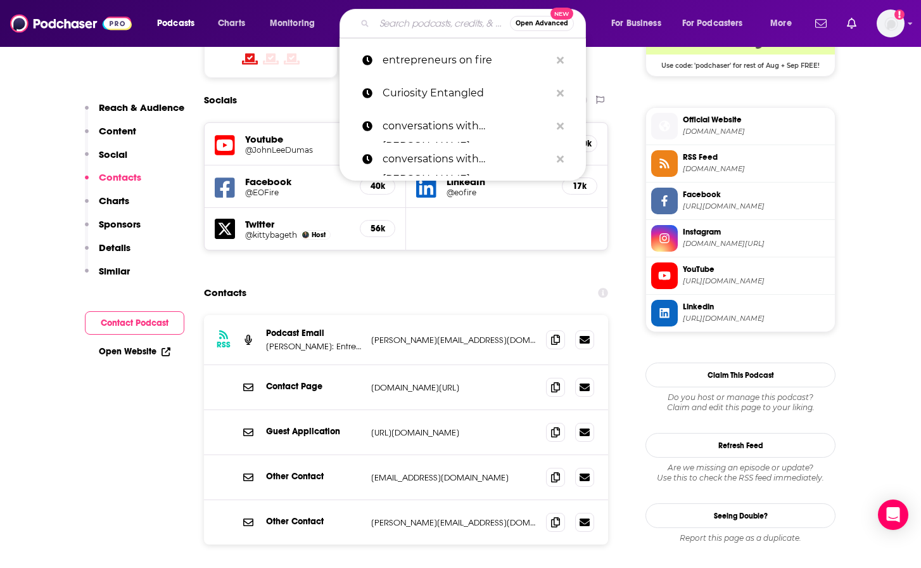 Image resolution: width=921 pixels, height=568 pixels. Describe the element at coordinates (462, 93) in the screenshot. I see `a: Curiosity Entangled` at that location.